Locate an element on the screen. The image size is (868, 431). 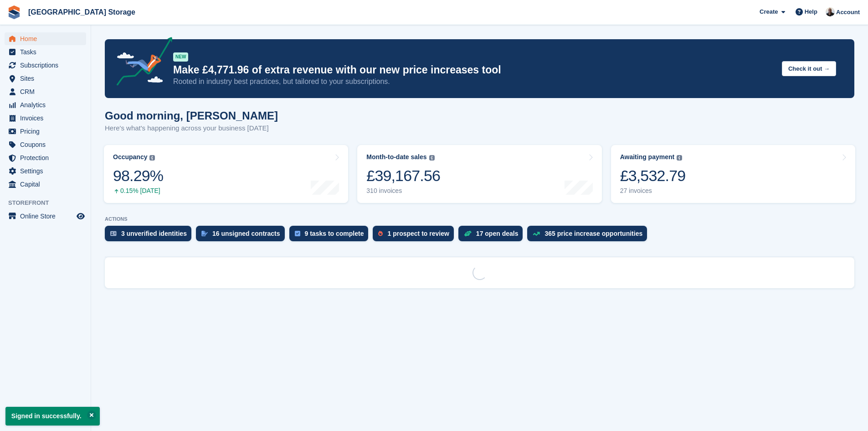
a: 17 open deals is located at coordinates (493, 235).